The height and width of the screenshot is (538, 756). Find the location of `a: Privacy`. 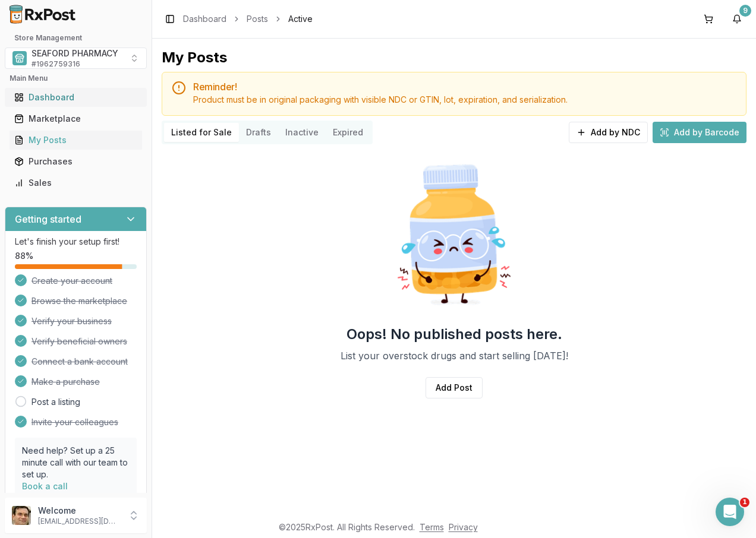

a: Privacy is located at coordinates (463, 527).